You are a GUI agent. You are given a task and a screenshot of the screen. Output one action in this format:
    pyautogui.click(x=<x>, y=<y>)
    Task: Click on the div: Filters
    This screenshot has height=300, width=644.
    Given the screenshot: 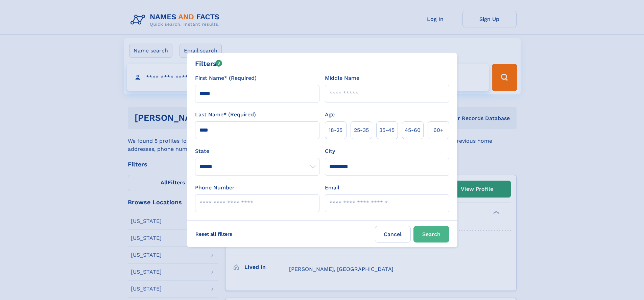 What is the action you would take?
    pyautogui.click(x=208, y=64)
    